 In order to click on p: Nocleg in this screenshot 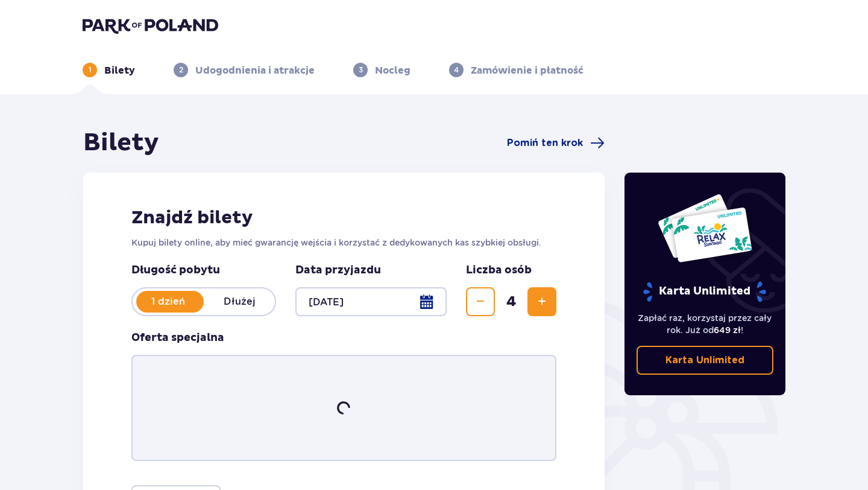, I will do `click(392, 70)`.